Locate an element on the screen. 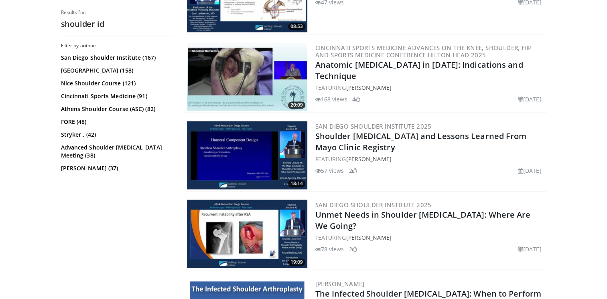  a: 20:09 is located at coordinates (247, 77).